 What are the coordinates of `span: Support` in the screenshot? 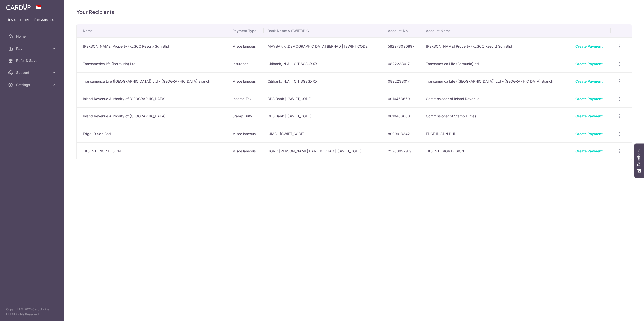 It's located at (32, 73).